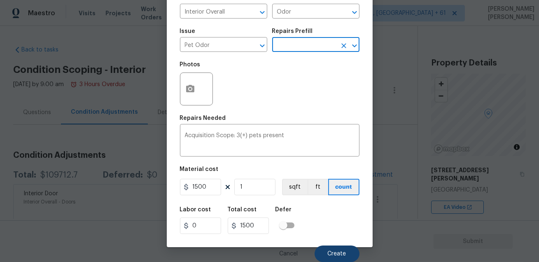 The width and height of the screenshot is (539, 262). What do you see at coordinates (188, 31) in the screenshot?
I see `h5: Issue` at bounding box center [188, 31].